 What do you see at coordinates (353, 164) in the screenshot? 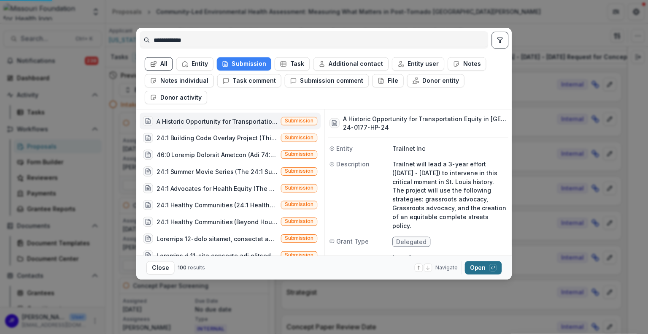
I see `span: Description` at bounding box center [353, 164].